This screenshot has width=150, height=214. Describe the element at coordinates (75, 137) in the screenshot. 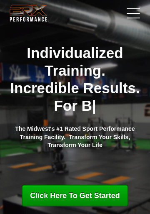

I see `strong: The Midwest's #1 Rated Sport Performance Training Facility. Transform Your Skills, Transform Your...` at that location.